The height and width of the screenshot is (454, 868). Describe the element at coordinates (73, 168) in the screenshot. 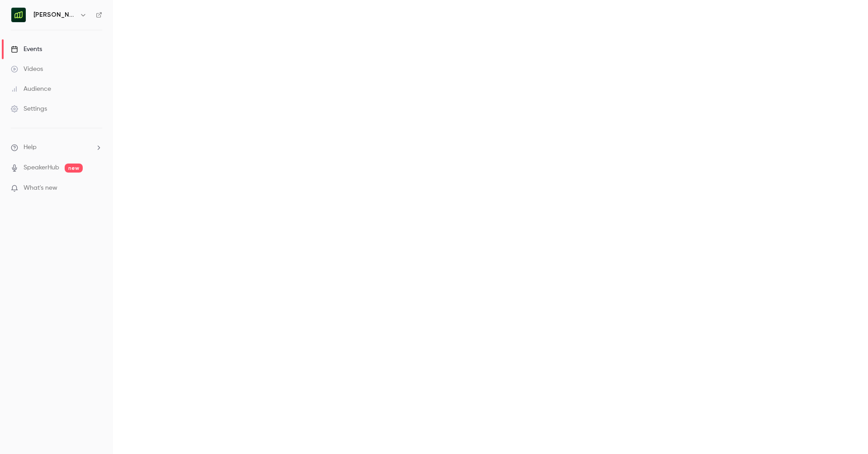

I see `span: new` at that location.